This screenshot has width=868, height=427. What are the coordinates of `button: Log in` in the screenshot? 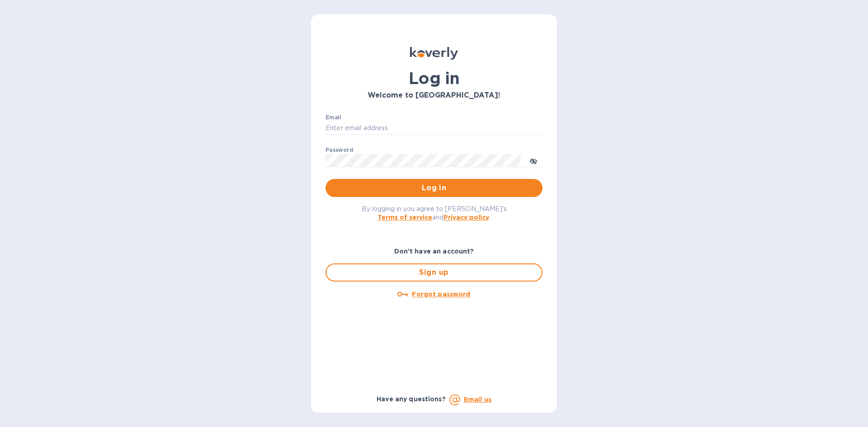 It's located at (434, 188).